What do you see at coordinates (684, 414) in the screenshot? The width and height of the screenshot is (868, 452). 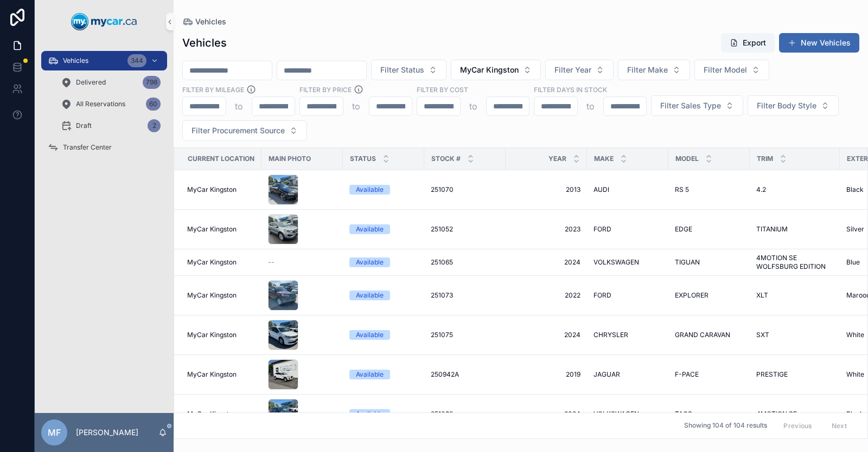 I see `span: TAOS` at bounding box center [684, 414].